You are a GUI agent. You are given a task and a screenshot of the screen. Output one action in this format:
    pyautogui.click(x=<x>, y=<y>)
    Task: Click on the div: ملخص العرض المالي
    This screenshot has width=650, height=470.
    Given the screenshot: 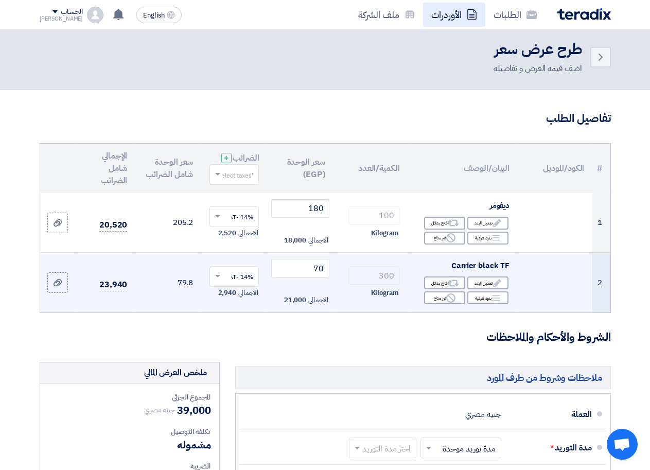 What is the action you would take?
    pyautogui.click(x=176, y=373)
    